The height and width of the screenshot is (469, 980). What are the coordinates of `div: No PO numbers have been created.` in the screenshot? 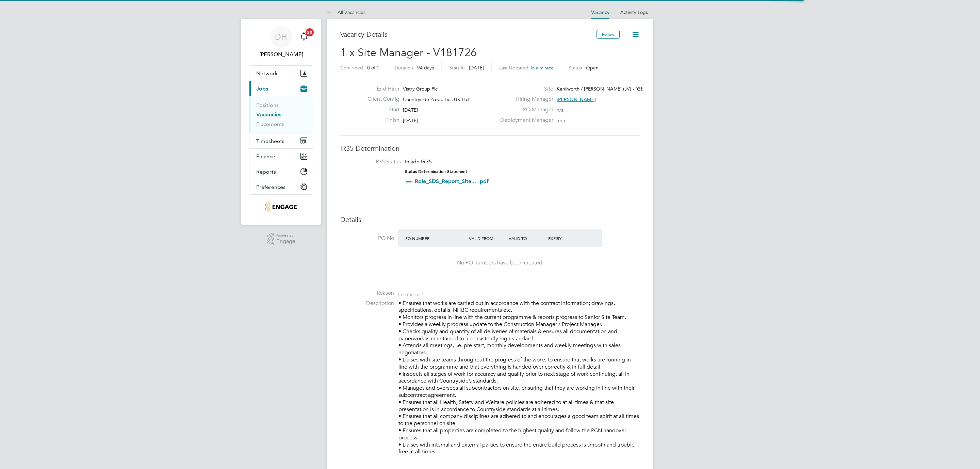 It's located at (501, 263).